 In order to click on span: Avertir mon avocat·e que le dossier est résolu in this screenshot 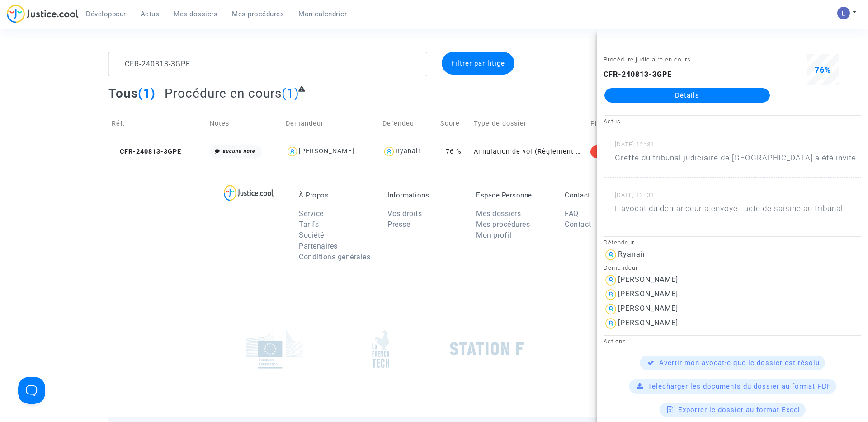, I will do `click(739, 363)`.